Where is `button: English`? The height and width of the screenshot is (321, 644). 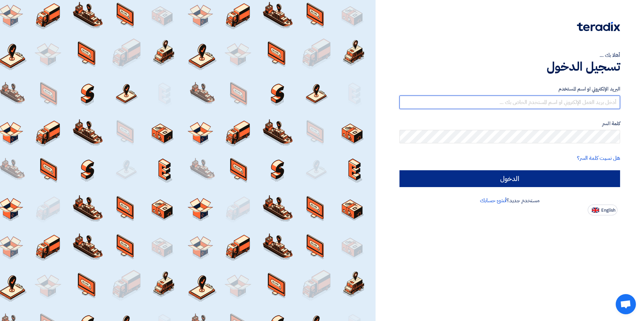 button: English is located at coordinates (603, 210).